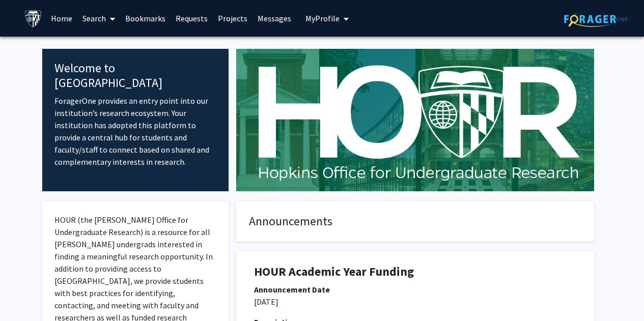 This screenshot has height=321, width=644. I want to click on a: Search, so click(98, 18).